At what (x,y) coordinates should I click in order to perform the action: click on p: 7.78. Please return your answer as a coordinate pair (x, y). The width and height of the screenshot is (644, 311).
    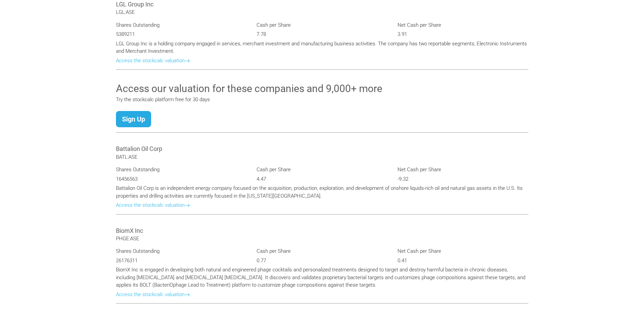
    Looking at the image, I should click on (322, 34).